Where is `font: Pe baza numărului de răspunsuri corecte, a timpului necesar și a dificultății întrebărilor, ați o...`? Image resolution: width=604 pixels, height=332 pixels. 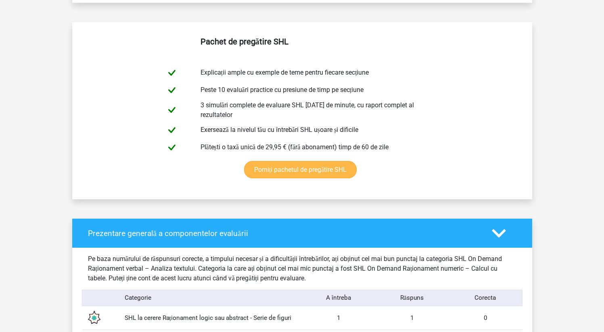 font: Pe baza numărului de răspunsuri corecte, a timpului necesar și a dificultății întrebărilor, ați o... is located at coordinates (295, 269).